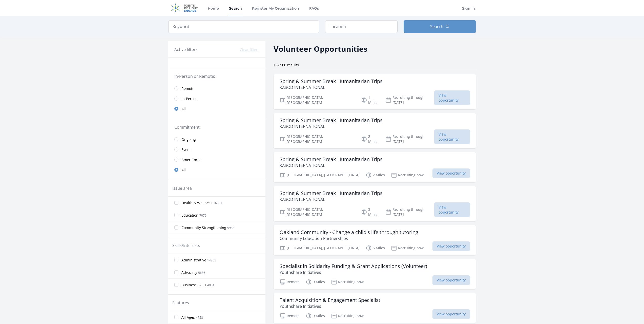 The width and height of the screenshot is (644, 324). Describe the element at coordinates (188, 317) in the screenshot. I see `span: All Ages` at that location.